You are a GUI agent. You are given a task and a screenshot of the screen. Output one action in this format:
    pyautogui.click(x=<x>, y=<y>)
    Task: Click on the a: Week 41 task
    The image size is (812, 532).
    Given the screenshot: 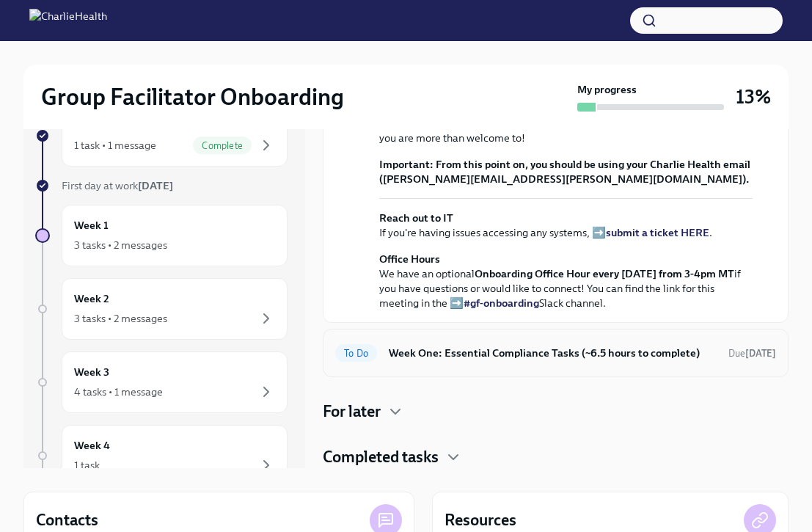 What is the action you would take?
    pyautogui.click(x=161, y=455)
    